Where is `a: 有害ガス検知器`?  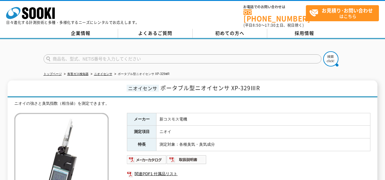 a: 有害ガス検知器 is located at coordinates (78, 74).